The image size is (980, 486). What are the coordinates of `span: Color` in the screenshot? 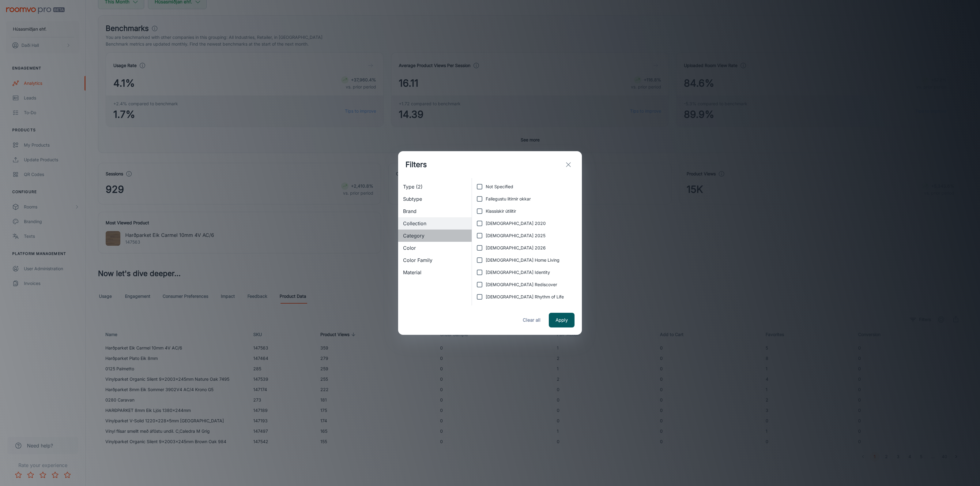 It's located at (435, 248).